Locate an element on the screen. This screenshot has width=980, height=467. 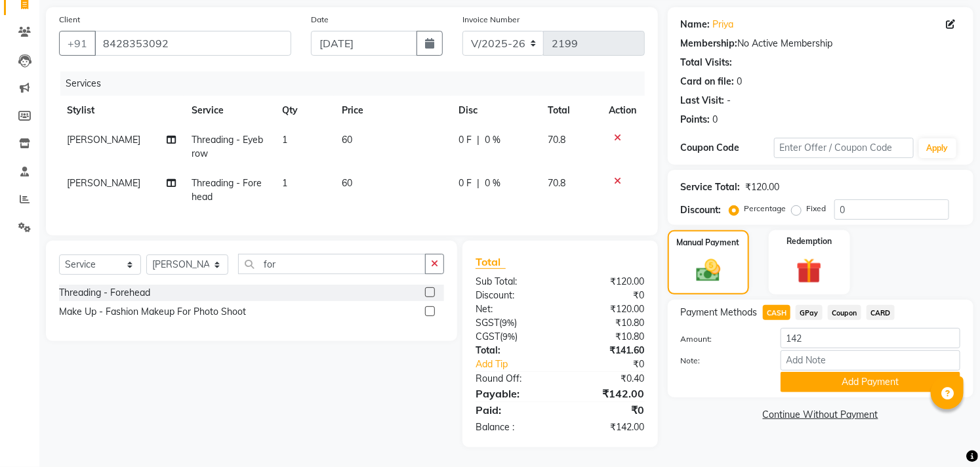
span: CARD is located at coordinates (880, 312).